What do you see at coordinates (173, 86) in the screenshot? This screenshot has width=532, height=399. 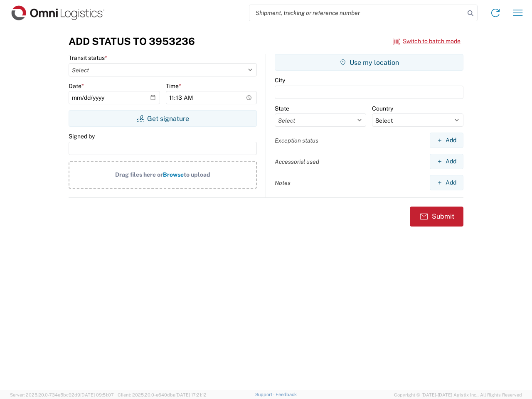 I see `label: Time` at bounding box center [173, 86].